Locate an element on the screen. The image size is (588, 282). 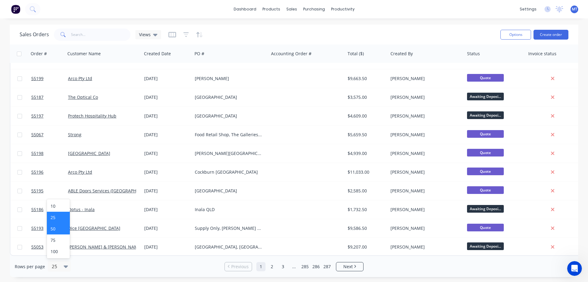
a: 55186 is located at coordinates (50, 209).